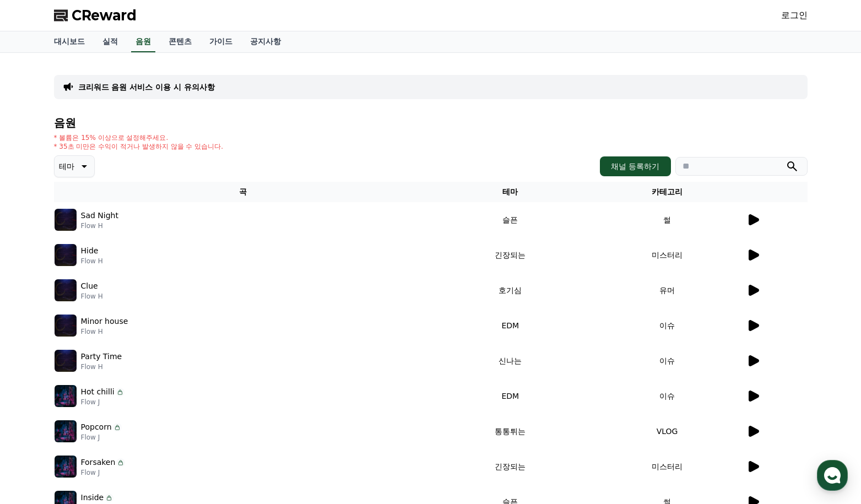  Describe the element at coordinates (98, 392) in the screenshot. I see `p: Hot chilli` at that location.